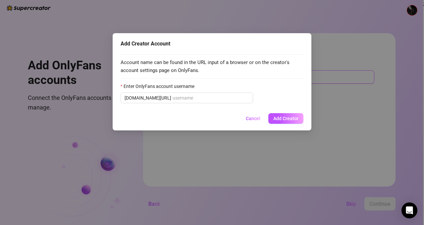  I want to click on span: Account name can be found in the URL input of a browser or on the creator's account settings page..., so click(212, 66).